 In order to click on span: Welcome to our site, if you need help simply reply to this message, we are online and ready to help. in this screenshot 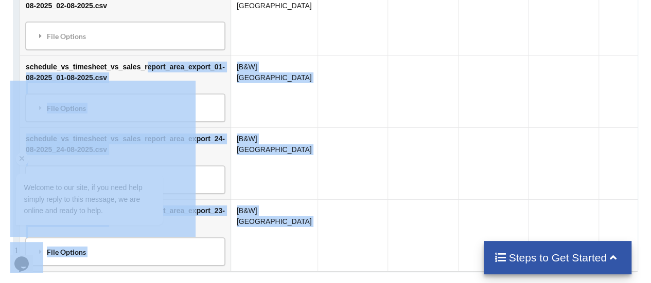, I will do `click(73, 118)`.